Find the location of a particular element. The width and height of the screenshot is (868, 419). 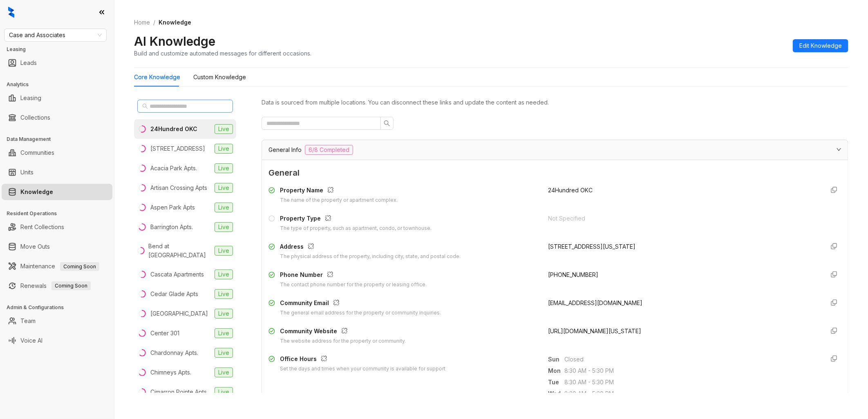

span: 6/8 Completed is located at coordinates (329, 150).